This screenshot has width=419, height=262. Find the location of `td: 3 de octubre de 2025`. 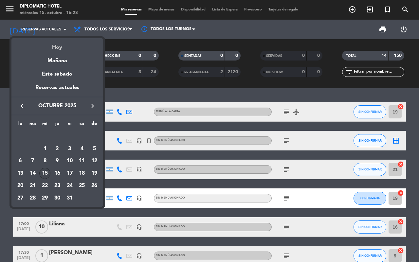

td: 3 de octubre de 2025 is located at coordinates (70, 149).